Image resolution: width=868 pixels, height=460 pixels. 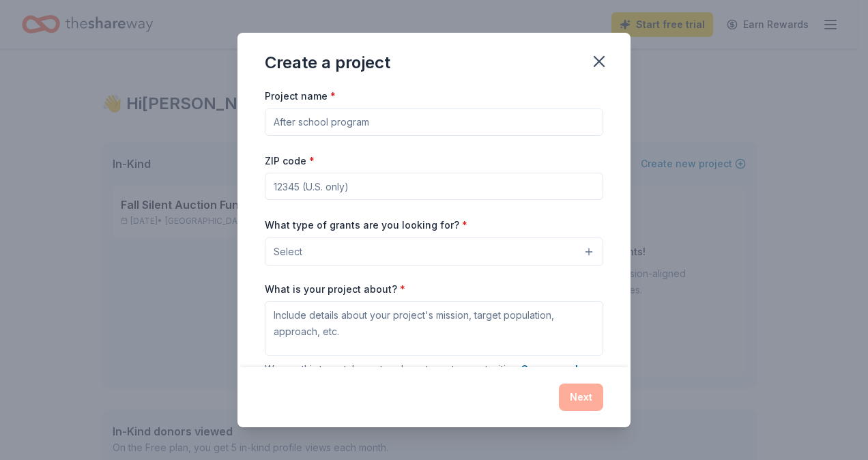 What do you see at coordinates (427, 369) in the screenshot?
I see `span: We use this to match you to relevant grant opportunities.` at bounding box center [427, 369].